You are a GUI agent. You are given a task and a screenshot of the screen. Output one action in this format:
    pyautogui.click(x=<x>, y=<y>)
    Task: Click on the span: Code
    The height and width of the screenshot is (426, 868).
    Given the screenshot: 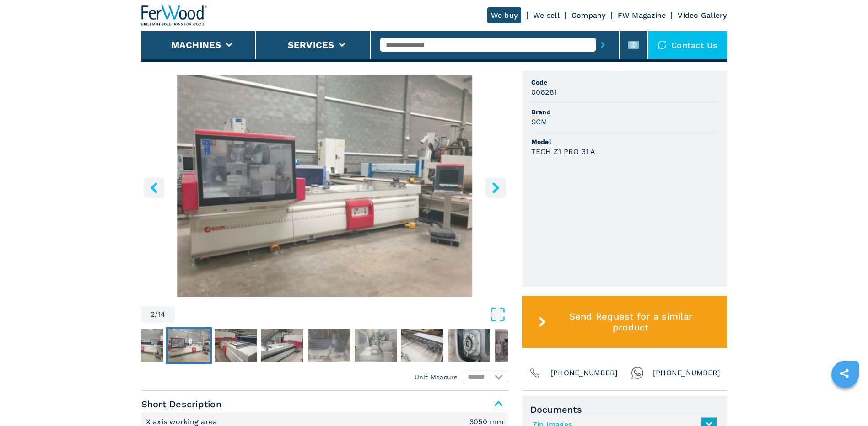 What is the action you would take?
    pyautogui.click(x=624, y=82)
    